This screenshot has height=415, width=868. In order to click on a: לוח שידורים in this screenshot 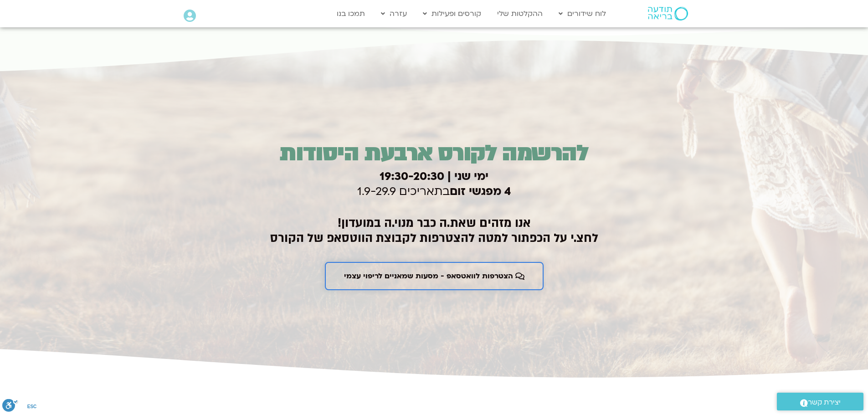, I will do `click(583, 14)`.